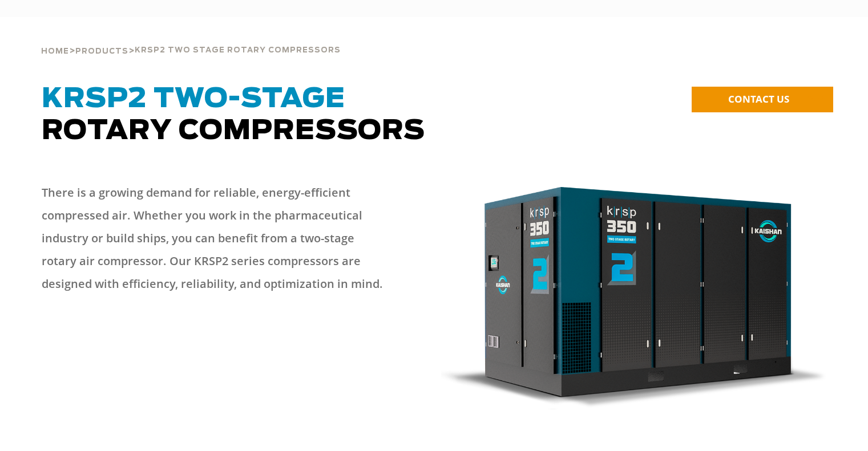 The width and height of the screenshot is (868, 451). I want to click on a: CONTACT US, so click(763, 100).